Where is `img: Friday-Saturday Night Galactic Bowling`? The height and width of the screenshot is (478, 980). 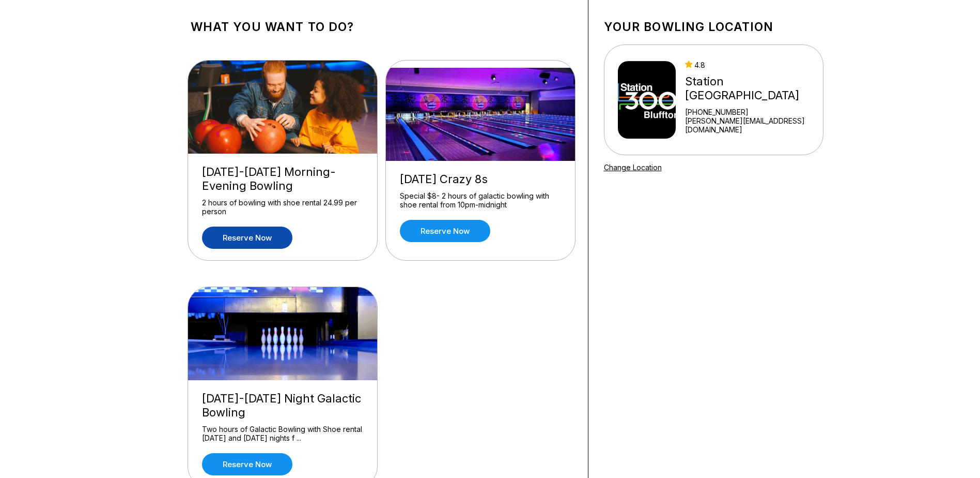 img: Friday-Saturday Night Galactic Bowling is located at coordinates (283, 334).